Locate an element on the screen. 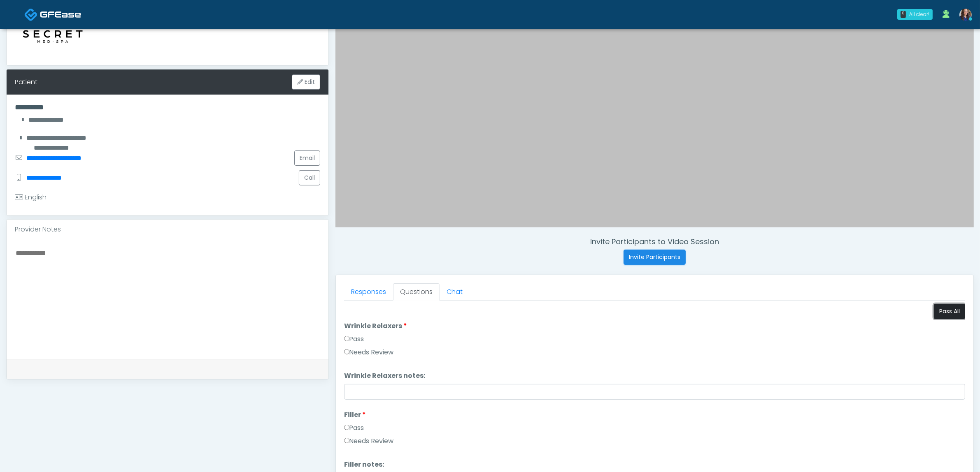 The width and height of the screenshot is (980, 472). div: 0 is located at coordinates (903, 14).